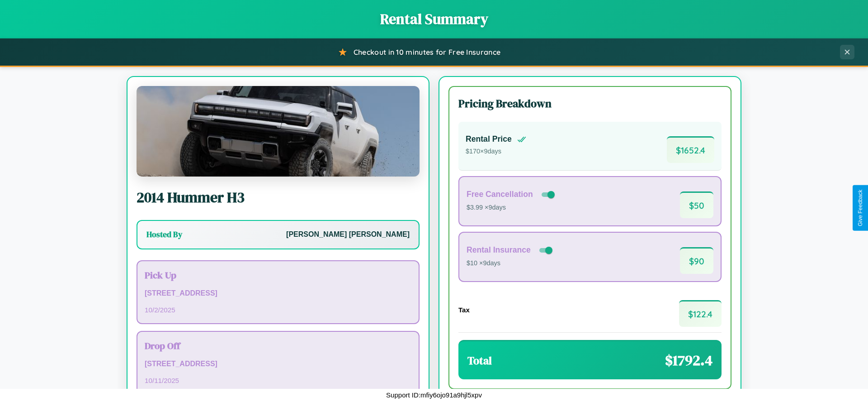  I want to click on div: Give Feedback, so click(860, 207).